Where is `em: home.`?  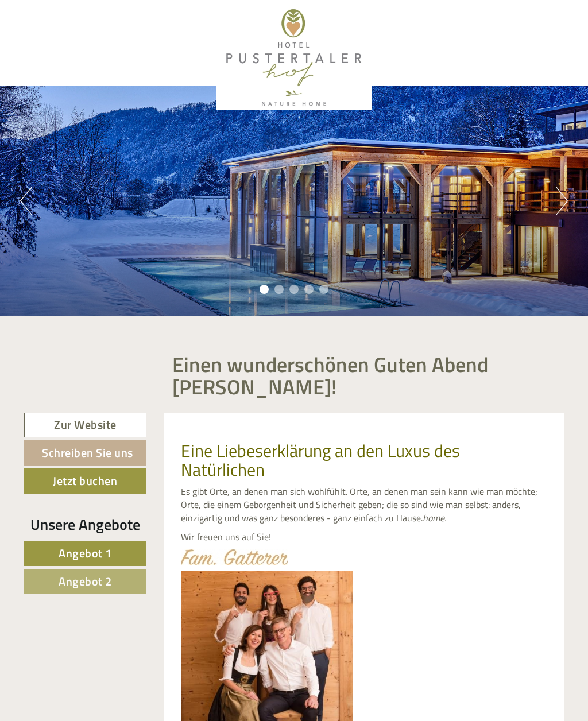 em: home. is located at coordinates (434, 518).